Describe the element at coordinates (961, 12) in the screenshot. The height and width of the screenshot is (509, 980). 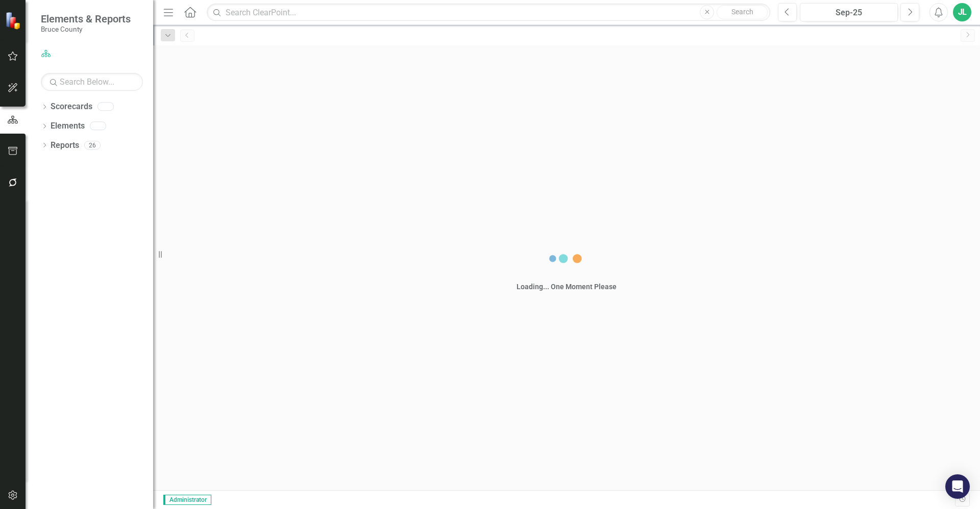
I see `button: JL` at that location.